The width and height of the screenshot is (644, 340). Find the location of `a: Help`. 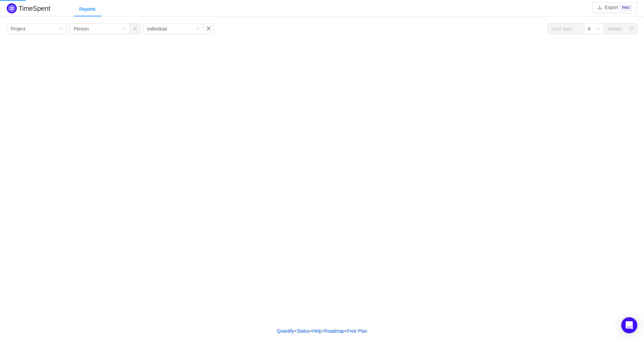

a: Help is located at coordinates (317, 331).